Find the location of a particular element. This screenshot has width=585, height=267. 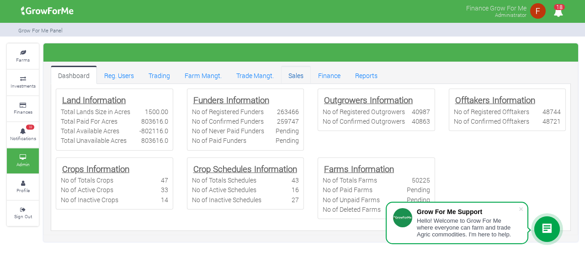

a: Farms is located at coordinates (23, 56).